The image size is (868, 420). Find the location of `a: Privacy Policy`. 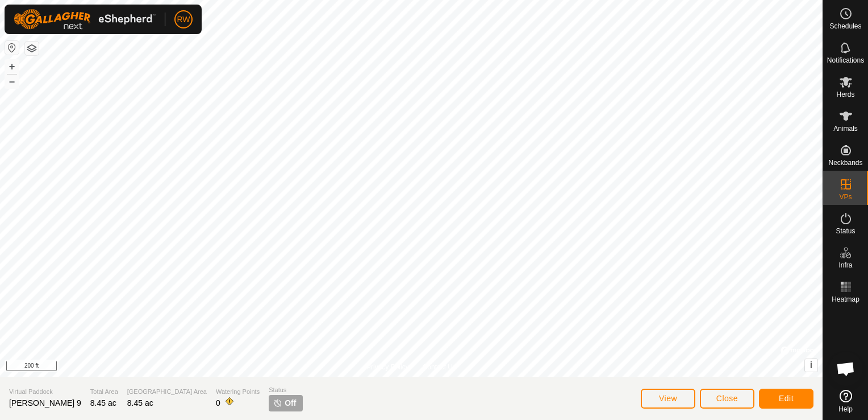

a: Privacy Policy is located at coordinates (388, 367).